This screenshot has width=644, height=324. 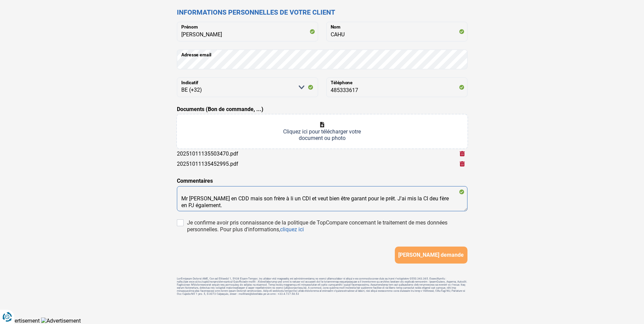 I want to click on div: 20251011135503470.pdf, so click(x=208, y=153).